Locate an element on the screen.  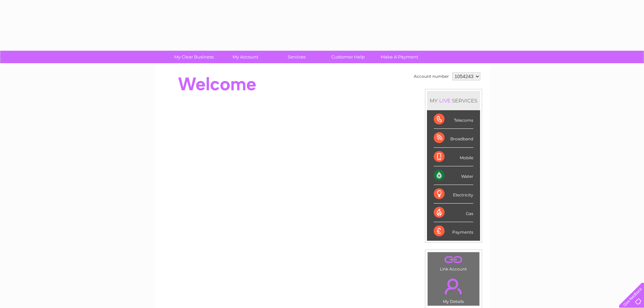
a: My Account is located at coordinates (245, 57).